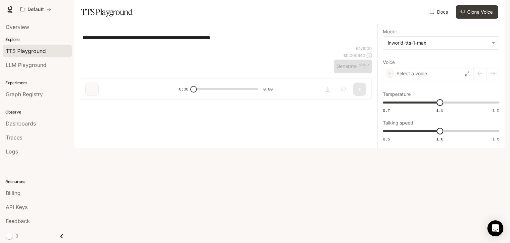 The width and height of the screenshot is (510, 243). I want to click on span: 1.1, so click(440, 110).